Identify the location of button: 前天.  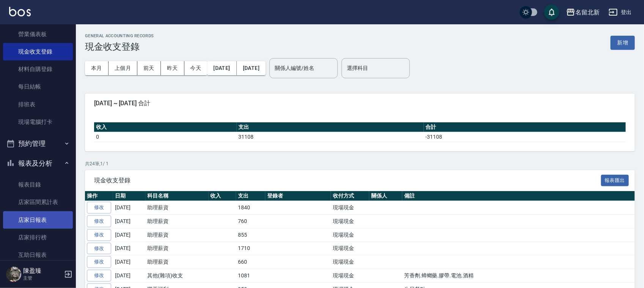
(149, 68).